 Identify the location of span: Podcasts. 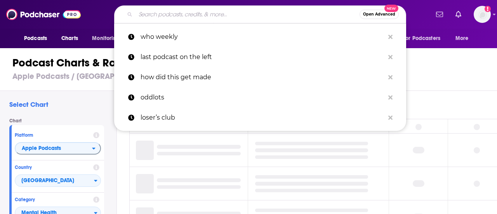
(35, 38).